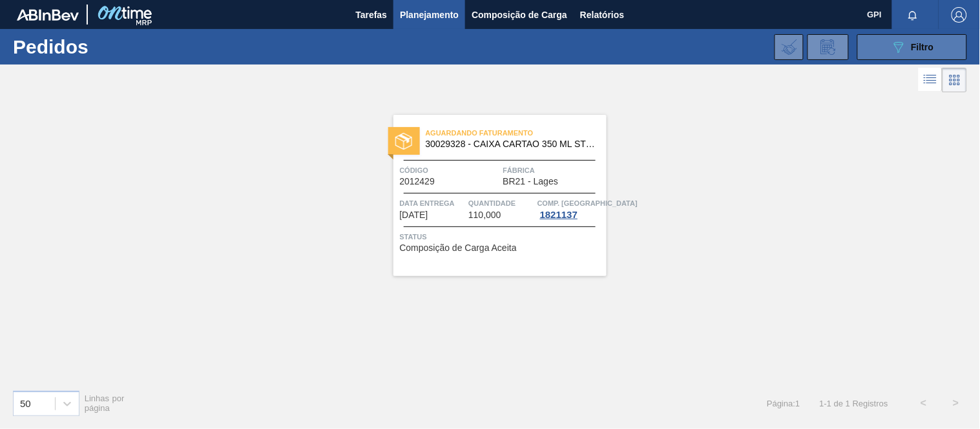 This screenshot has height=429, width=980. What do you see at coordinates (516, 133) in the screenshot?
I see `span: Aguardando Faturamento` at bounding box center [516, 133].